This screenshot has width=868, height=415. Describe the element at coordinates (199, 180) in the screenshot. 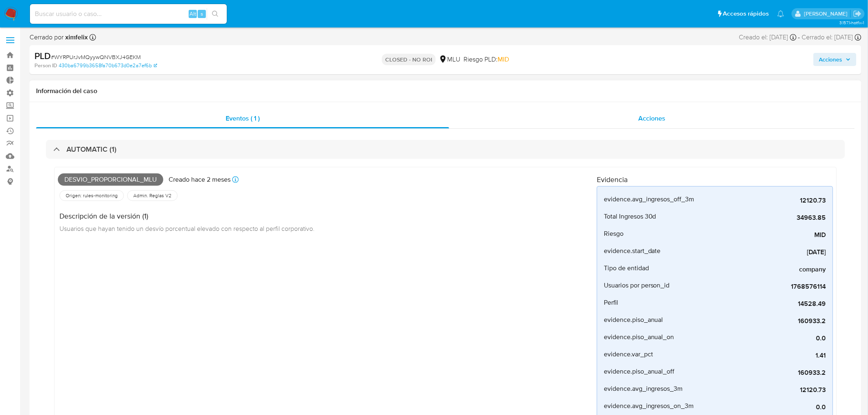

I see `p: Creado hace 2 meses` at that location.